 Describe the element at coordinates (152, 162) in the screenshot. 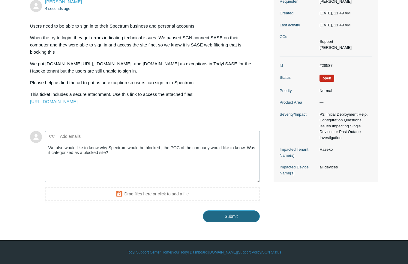

I see `textarea: Add your reply` at that location.